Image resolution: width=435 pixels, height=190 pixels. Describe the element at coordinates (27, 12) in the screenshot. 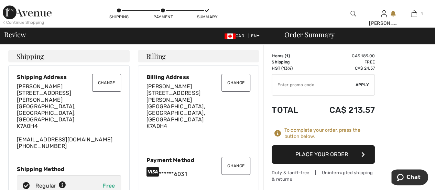

I see `img: 1ère Avenue` at that location.